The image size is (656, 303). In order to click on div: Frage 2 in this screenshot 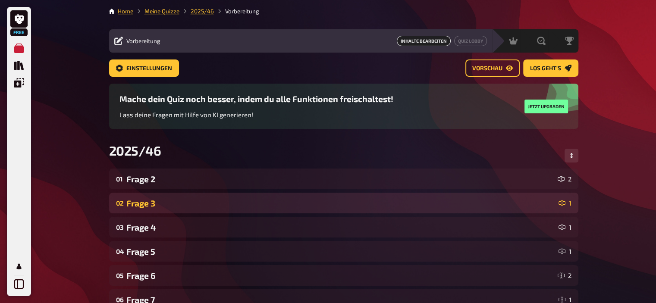, I will do `click(340, 179)`.